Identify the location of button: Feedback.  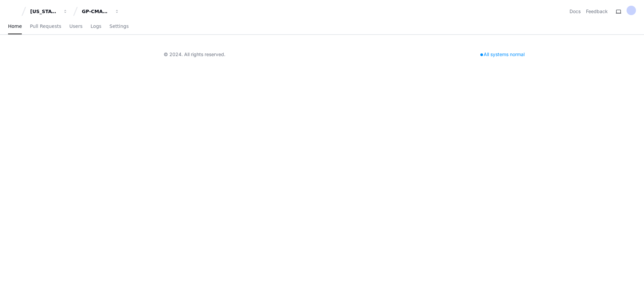
(597, 12).